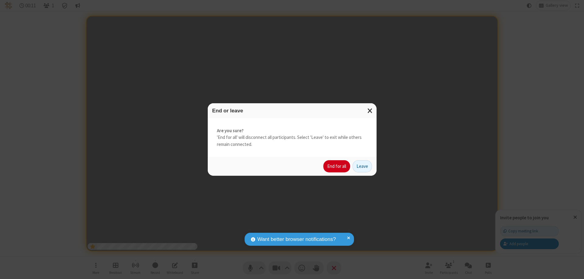  Describe the element at coordinates (362, 166) in the screenshot. I see `button: Leave` at that location.